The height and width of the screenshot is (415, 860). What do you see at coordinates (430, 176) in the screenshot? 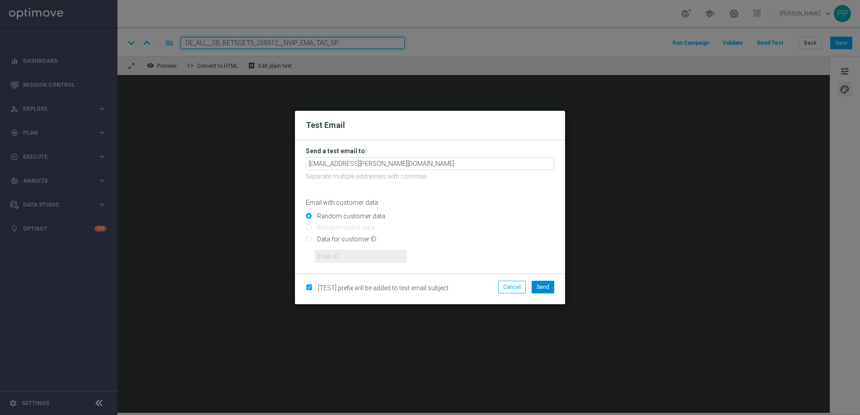
I see `p: Separate multiple addresses with commas` at bounding box center [430, 176].